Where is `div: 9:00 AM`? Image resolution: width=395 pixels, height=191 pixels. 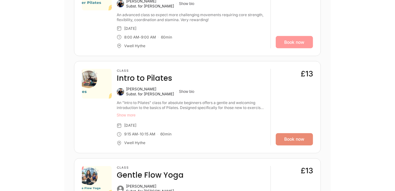 div: 9:00 AM is located at coordinates (148, 37).